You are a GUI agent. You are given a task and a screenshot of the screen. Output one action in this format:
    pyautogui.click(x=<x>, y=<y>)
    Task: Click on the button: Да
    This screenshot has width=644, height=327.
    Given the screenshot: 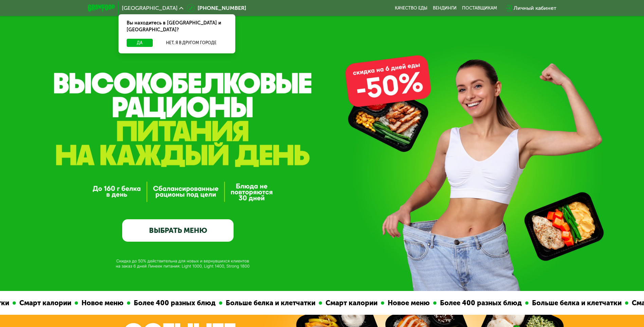 What is the action you would take?
    pyautogui.click(x=140, y=43)
    